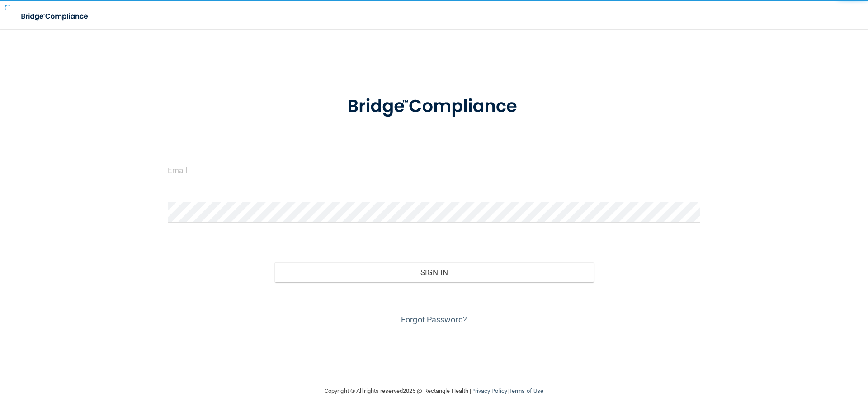  I want to click on a: Privacy Policy, so click(489, 391).